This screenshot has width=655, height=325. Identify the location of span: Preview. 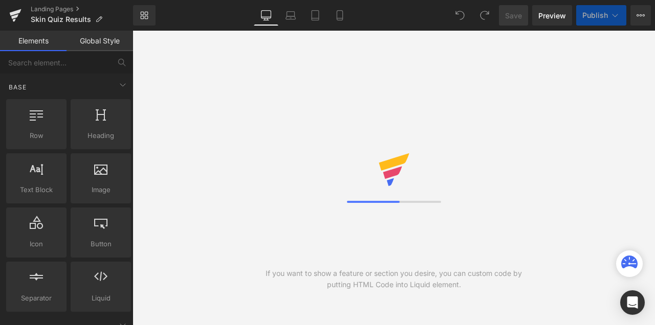
(552, 15).